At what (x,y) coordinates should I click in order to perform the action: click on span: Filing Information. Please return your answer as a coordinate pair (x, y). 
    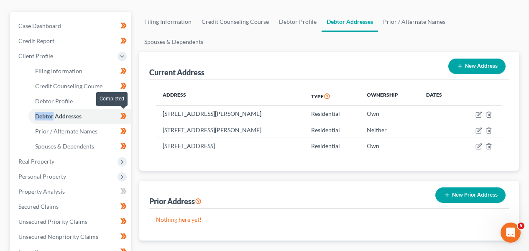
    Looking at the image, I should click on (59, 71).